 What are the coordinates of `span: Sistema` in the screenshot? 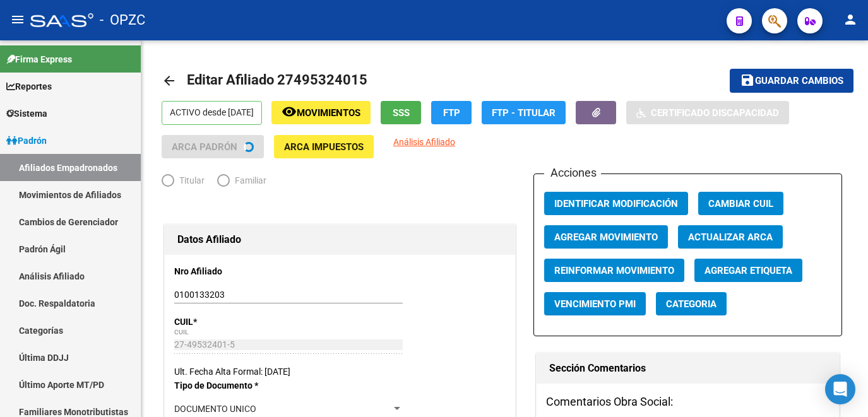 It's located at (26, 113).